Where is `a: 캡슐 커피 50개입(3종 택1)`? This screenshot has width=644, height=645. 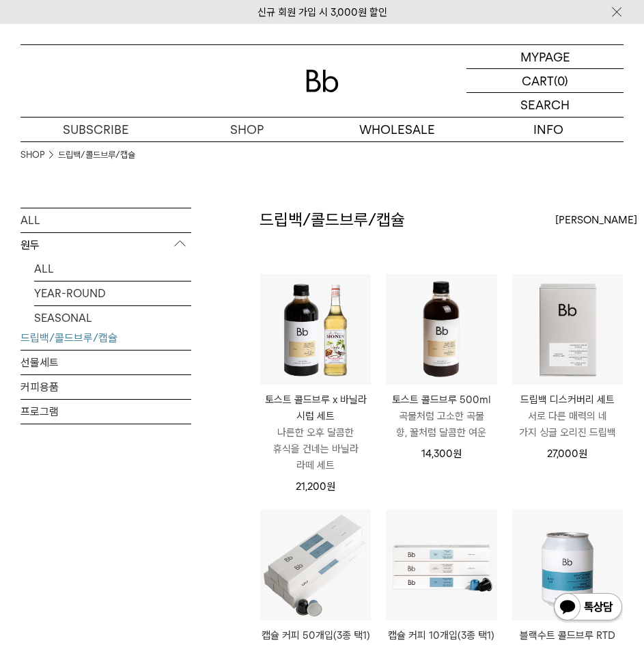
a: 캡슐 커피 50개입(3종 택1) is located at coordinates (316, 565).